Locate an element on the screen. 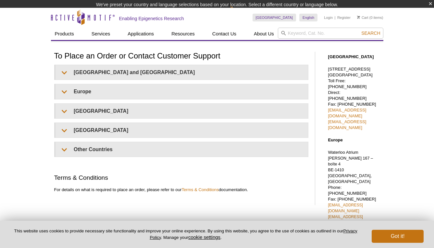 Image resolution: width=434 pixels, height=248 pixels. a: English is located at coordinates (309, 18).